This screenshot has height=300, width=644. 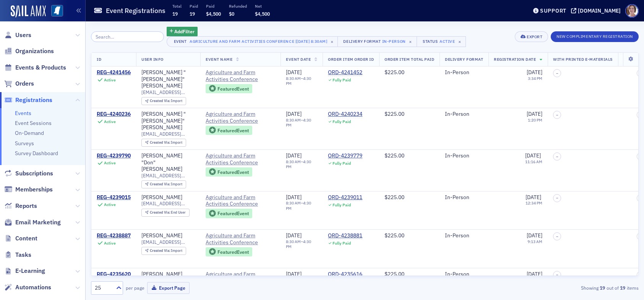 What do you see at coordinates (33, 123) in the screenshot?
I see `a: Event Sessions` at bounding box center [33, 123].